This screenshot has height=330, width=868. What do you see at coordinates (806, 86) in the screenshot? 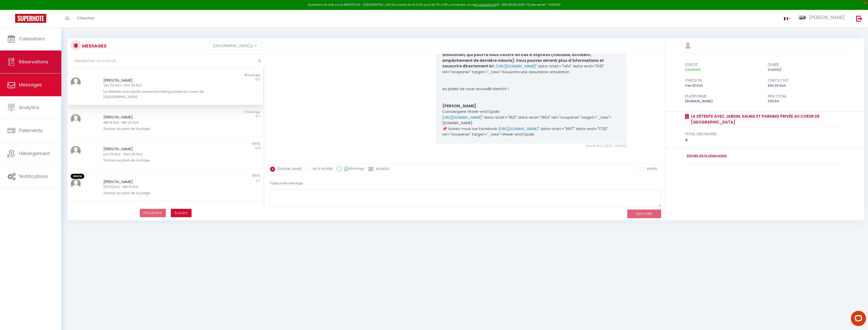
I see `div: Dim 24 Aoû` at bounding box center [806, 86].